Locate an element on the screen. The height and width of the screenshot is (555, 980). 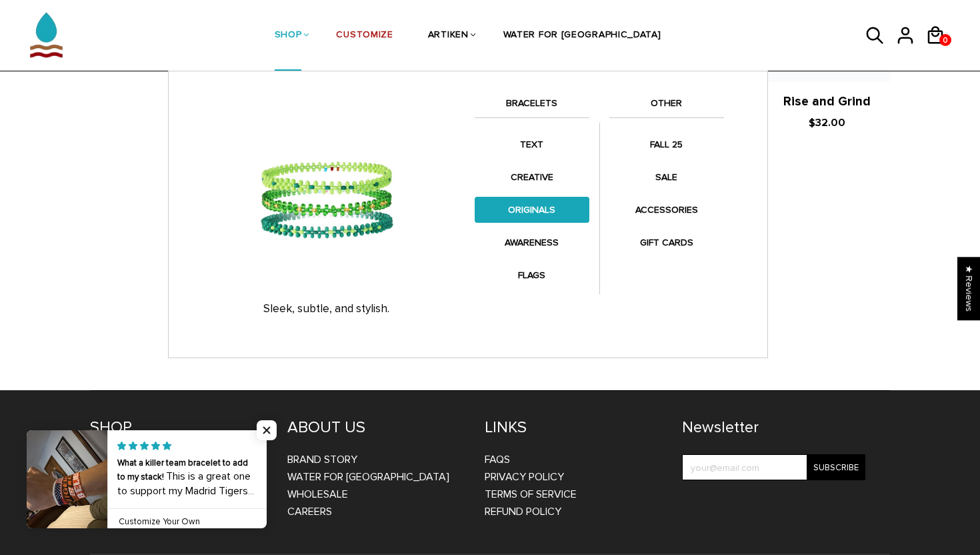
a: Rise and Grind is located at coordinates (827, 101).